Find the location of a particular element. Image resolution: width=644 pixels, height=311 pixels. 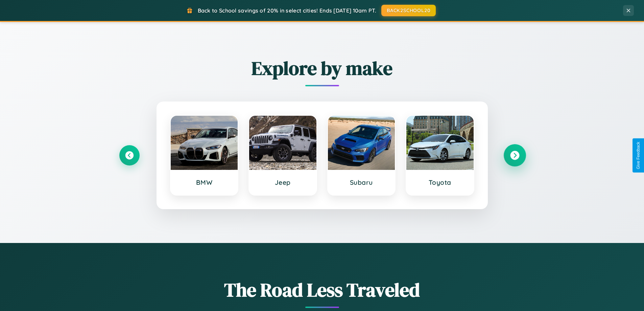

h3: Jeep is located at coordinates (283, 182).